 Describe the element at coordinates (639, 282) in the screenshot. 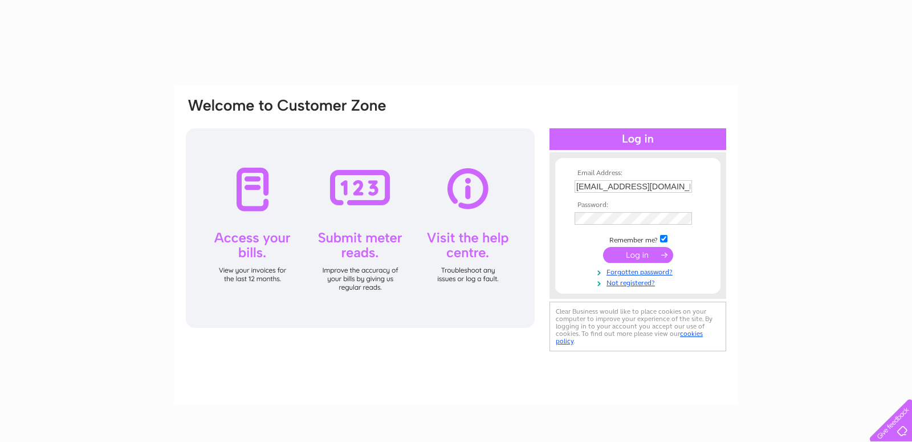

I see `a: Not registered?` at that location.